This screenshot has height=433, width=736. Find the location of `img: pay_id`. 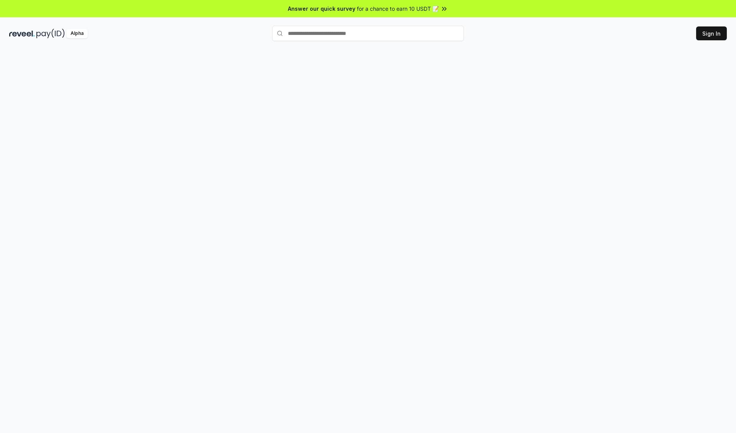

img: pay_id is located at coordinates (51, 33).